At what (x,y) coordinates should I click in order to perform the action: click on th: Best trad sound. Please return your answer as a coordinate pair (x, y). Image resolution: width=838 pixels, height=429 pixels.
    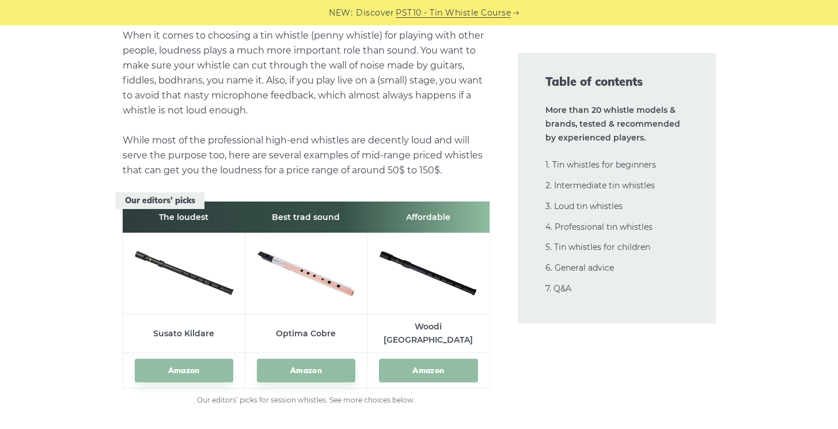
    Looking at the image, I should click on (306, 217).